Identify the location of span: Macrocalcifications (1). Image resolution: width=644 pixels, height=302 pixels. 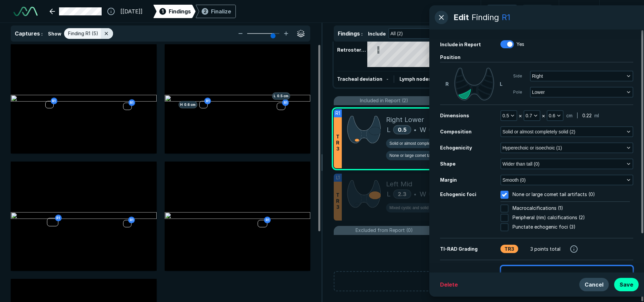
(538, 208).